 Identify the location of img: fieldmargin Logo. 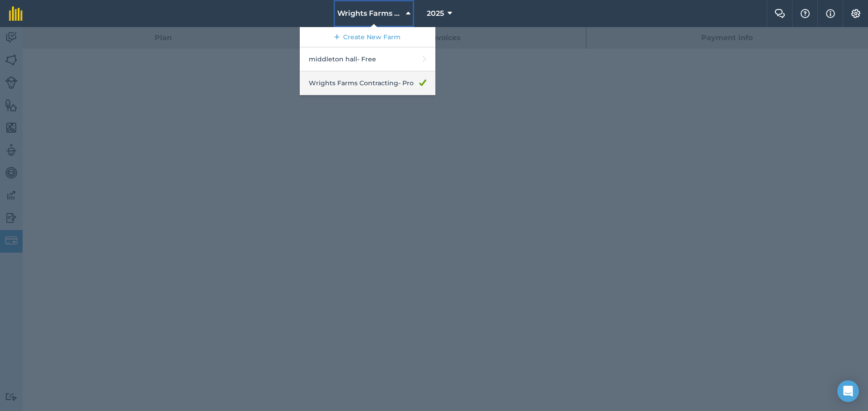
(15, 13).